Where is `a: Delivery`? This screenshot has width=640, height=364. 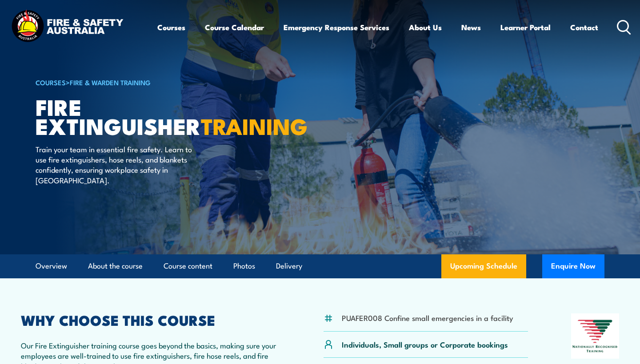 a: Delivery is located at coordinates (289, 266).